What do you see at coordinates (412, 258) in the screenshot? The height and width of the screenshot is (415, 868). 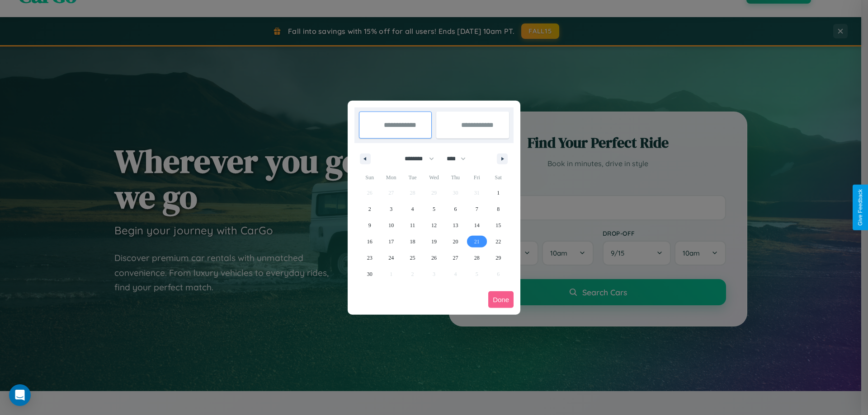 I see `button: 25` at bounding box center [412, 258].